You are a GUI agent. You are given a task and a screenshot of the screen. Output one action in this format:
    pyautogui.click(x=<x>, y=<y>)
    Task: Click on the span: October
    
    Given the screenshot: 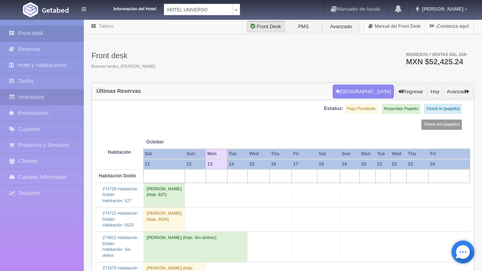 What is the action you would take?
    pyautogui.click(x=175, y=142)
    